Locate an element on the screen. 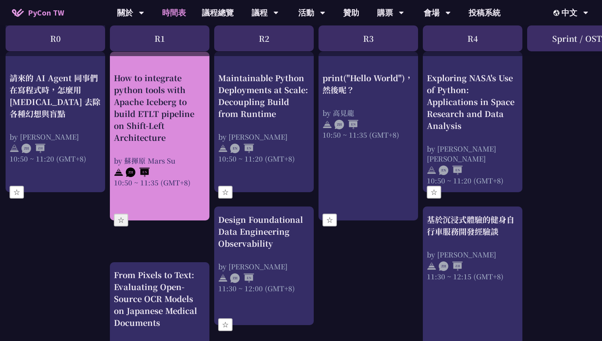  div: R0 is located at coordinates (55, 38).